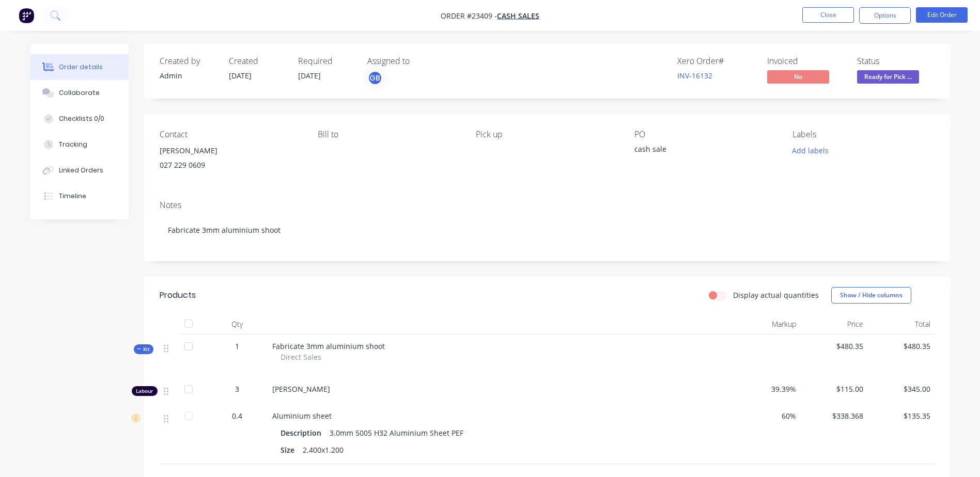  Describe the element at coordinates (885, 15) in the screenshot. I see `button: Options` at that location.